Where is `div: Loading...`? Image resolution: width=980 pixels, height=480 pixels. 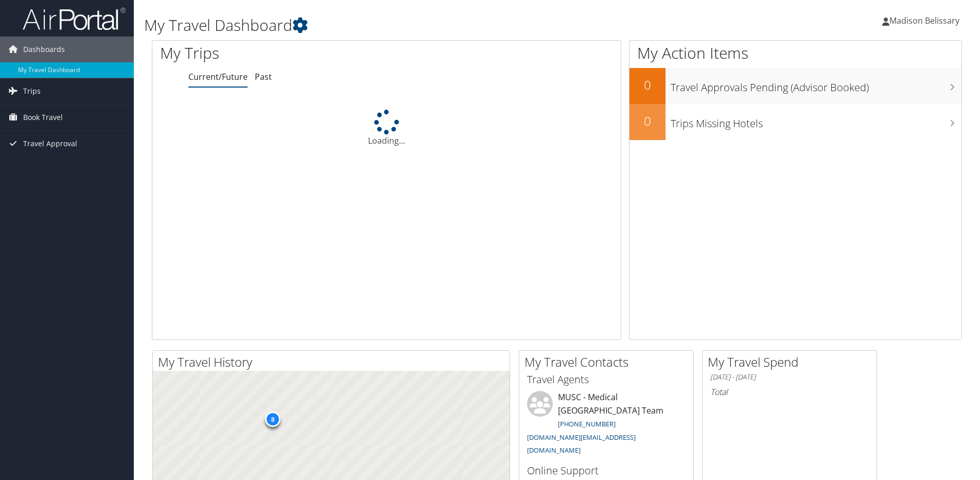
div: Loading... is located at coordinates (387, 128).